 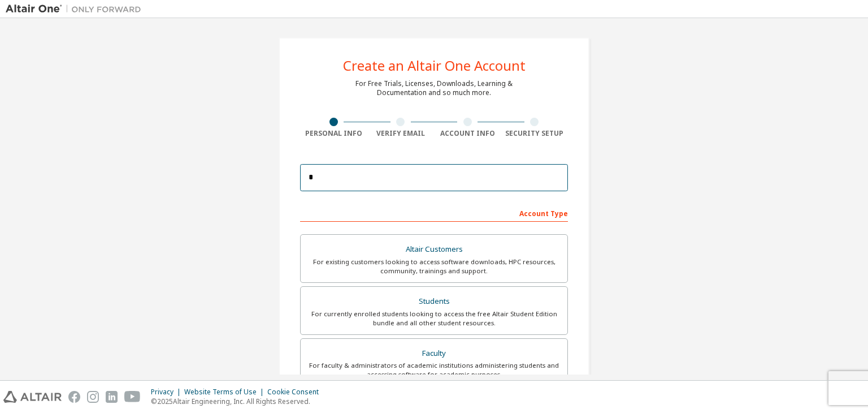 I want to click on div: Account Info, so click(x=467, y=134).